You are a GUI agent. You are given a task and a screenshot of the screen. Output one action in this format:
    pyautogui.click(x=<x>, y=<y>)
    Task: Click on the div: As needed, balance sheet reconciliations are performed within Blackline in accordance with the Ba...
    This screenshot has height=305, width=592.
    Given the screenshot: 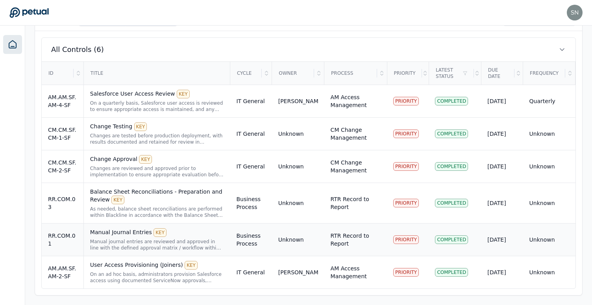 What is the action you would take?
    pyautogui.click(x=157, y=212)
    